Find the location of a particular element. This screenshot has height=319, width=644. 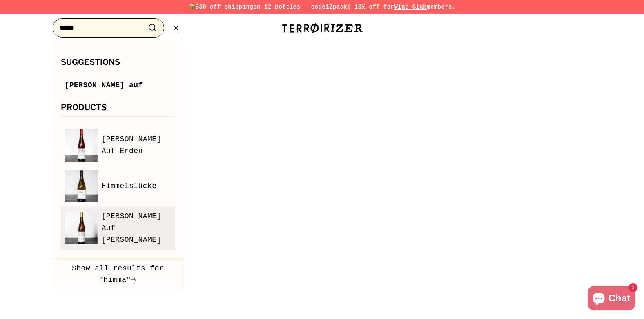

img: Himmel Auf Erden is located at coordinates (81, 145).